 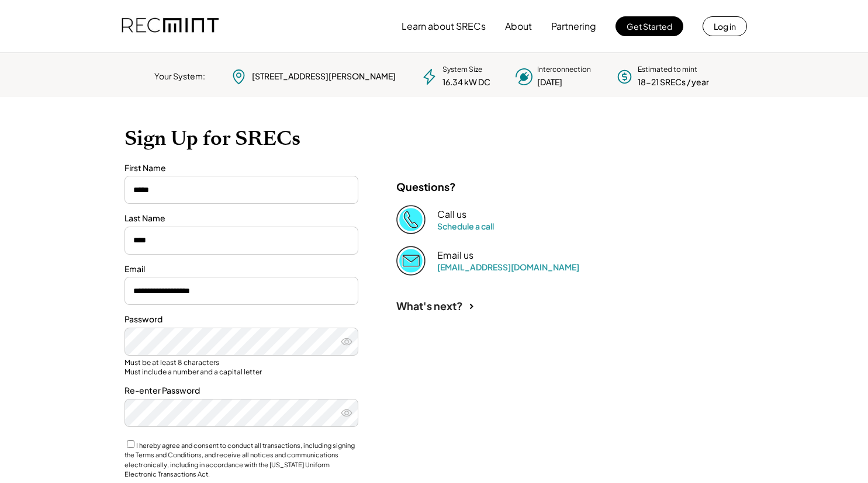 I want to click on button: Log in, so click(x=725, y=26).